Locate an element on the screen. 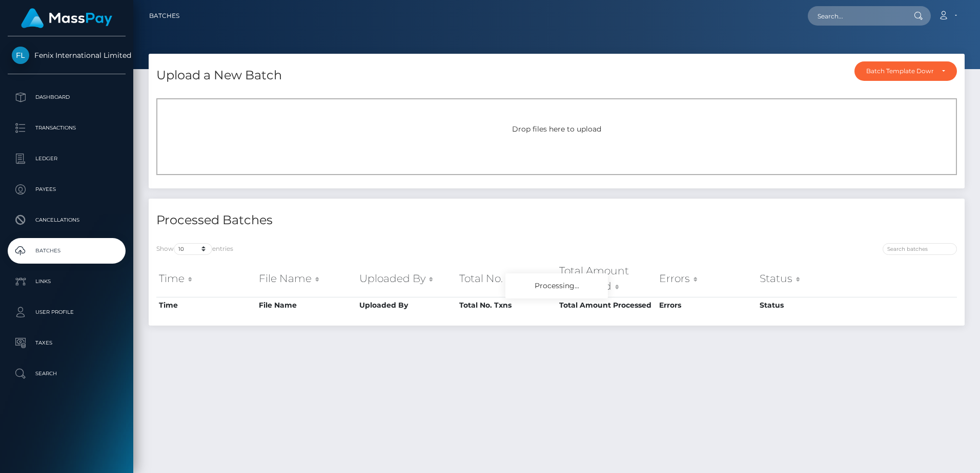  img: MassPay Logo is located at coordinates (66, 18).